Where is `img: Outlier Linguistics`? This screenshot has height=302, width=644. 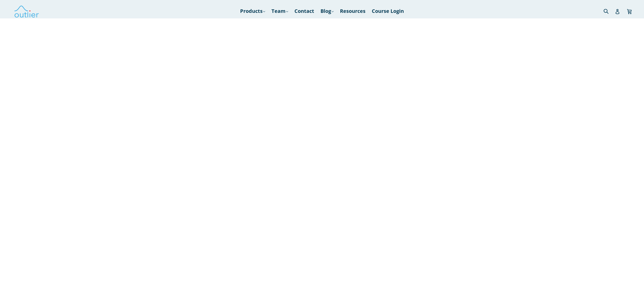 img: Outlier Linguistics is located at coordinates (26, 11).